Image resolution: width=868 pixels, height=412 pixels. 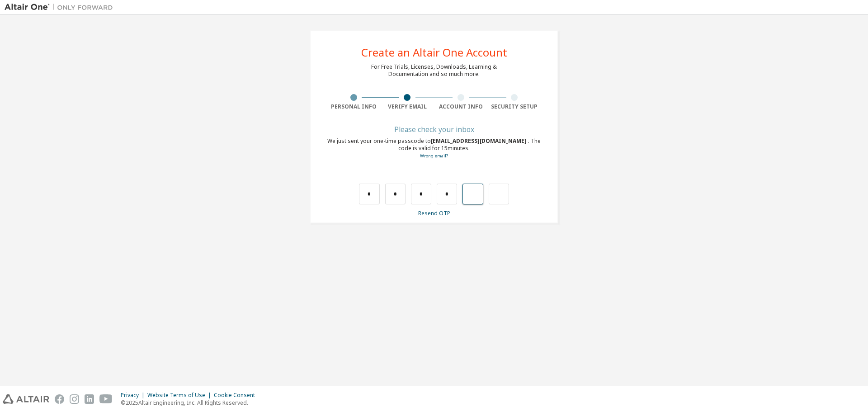 I want to click on div: Privacy, so click(x=133, y=396).